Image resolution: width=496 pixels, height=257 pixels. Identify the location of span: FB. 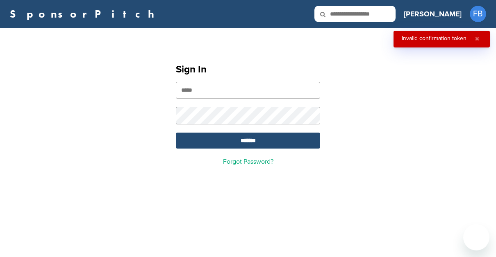
(478, 14).